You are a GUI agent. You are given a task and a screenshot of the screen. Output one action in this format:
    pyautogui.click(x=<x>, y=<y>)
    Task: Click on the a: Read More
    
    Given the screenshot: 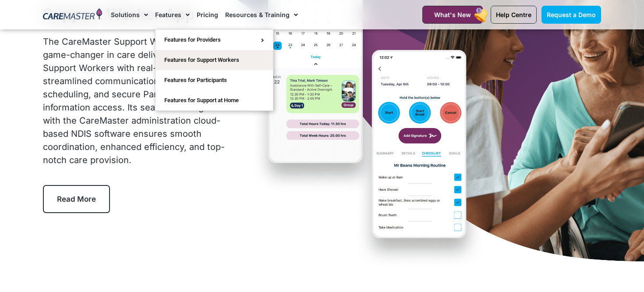 What is the action you would take?
    pyautogui.click(x=76, y=199)
    